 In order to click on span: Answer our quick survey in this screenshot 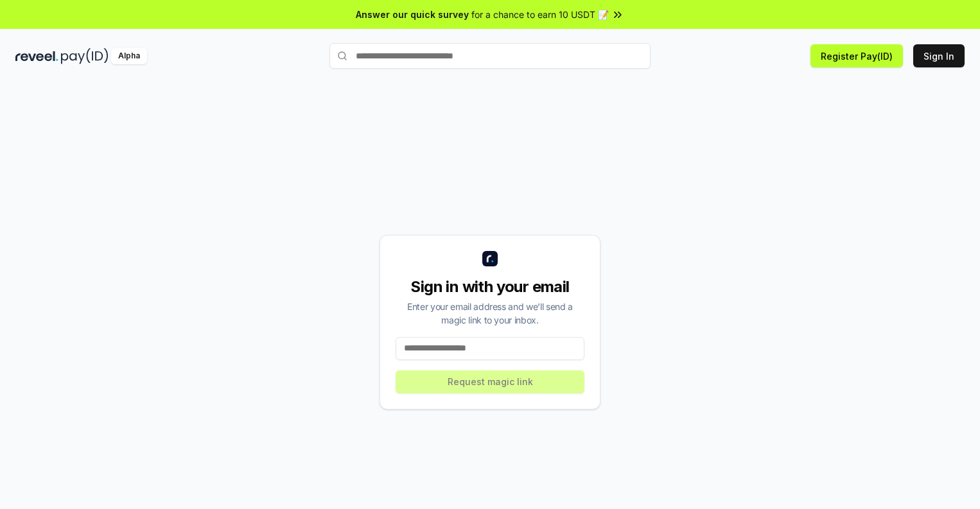, I will do `click(412, 14)`.